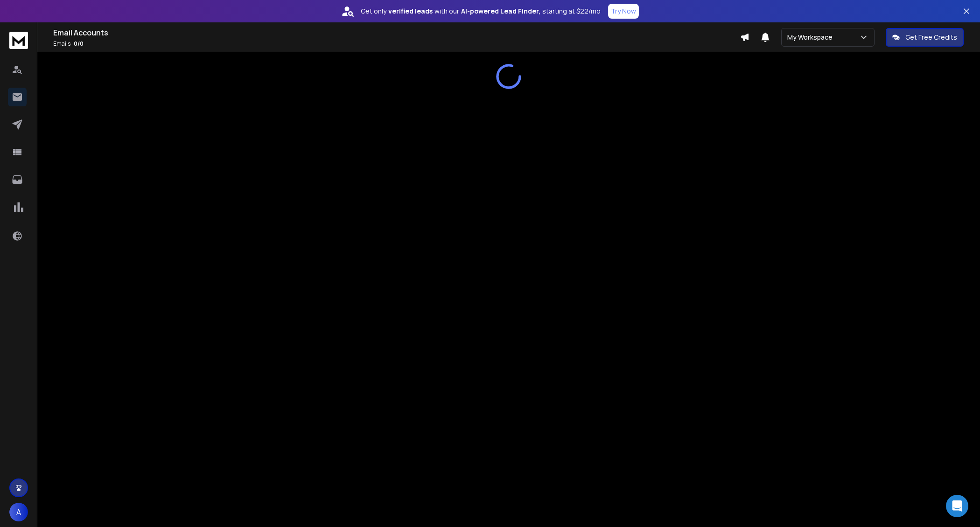 The height and width of the screenshot is (527, 980). Describe the element at coordinates (78, 43) in the screenshot. I see `span: 0 / 0` at that location.